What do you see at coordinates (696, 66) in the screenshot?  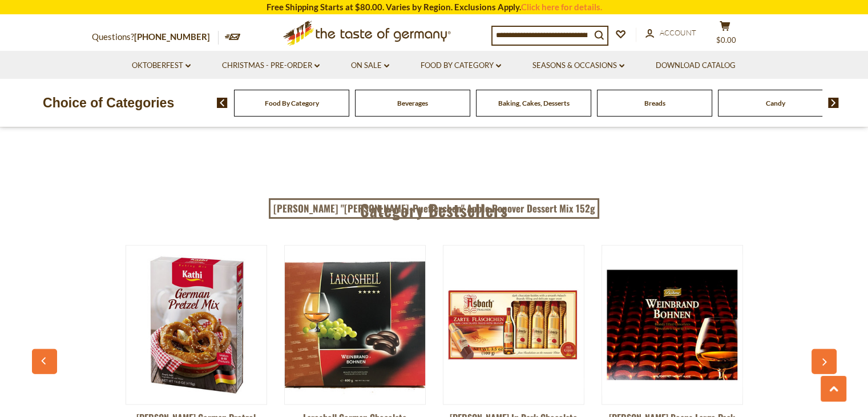 I see `a: Download Catalog` at bounding box center [696, 66].